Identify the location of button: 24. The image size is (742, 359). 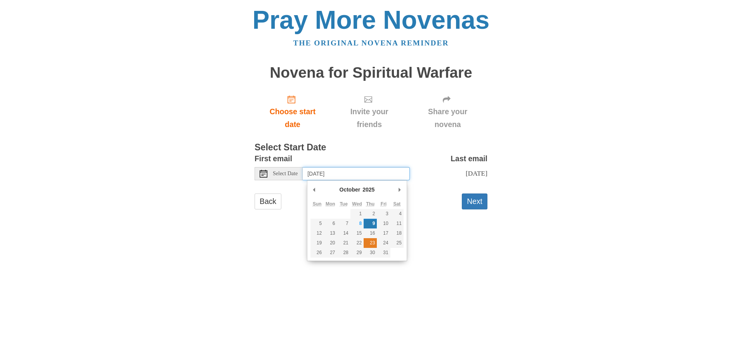
(383, 243).